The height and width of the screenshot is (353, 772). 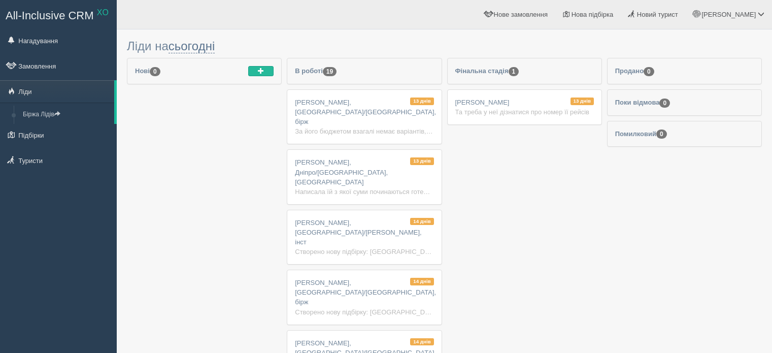 What do you see at coordinates (316, 71) in the screenshot?
I see `span: В роботі` at bounding box center [316, 71].